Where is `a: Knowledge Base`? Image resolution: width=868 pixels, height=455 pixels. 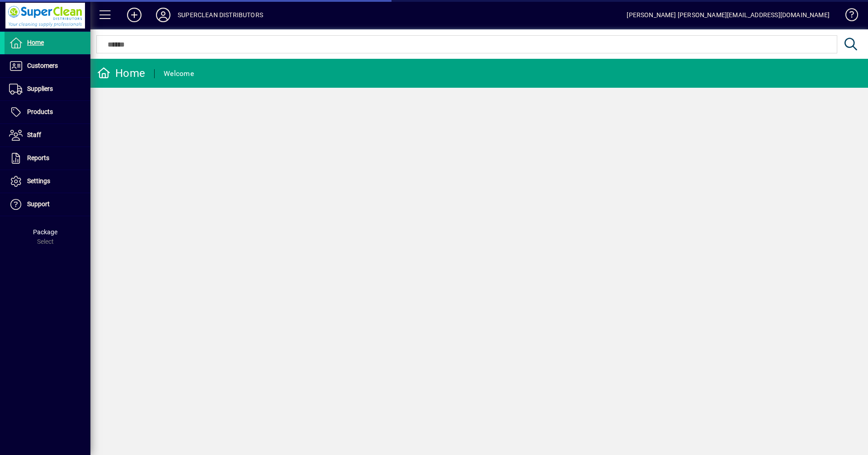
a: Knowledge Base is located at coordinates (848, 16).